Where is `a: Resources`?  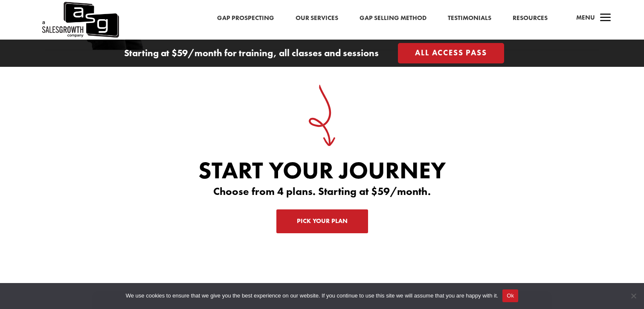 a: Resources is located at coordinates (530, 19).